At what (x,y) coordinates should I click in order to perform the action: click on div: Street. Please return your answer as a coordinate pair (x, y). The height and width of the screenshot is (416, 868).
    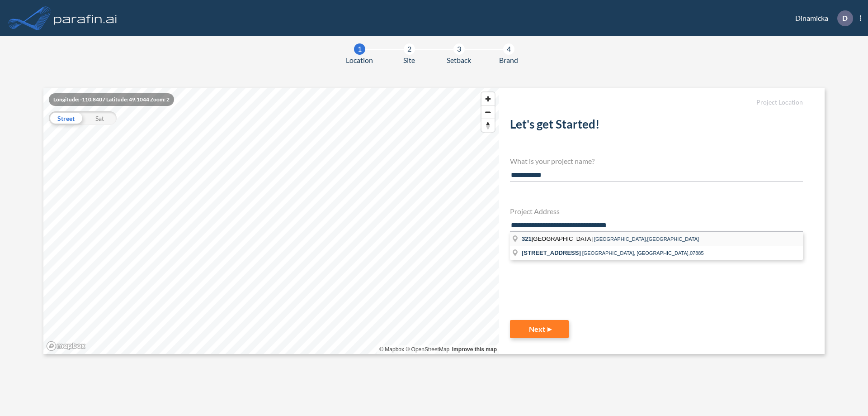
    Looking at the image, I should click on (66, 118).